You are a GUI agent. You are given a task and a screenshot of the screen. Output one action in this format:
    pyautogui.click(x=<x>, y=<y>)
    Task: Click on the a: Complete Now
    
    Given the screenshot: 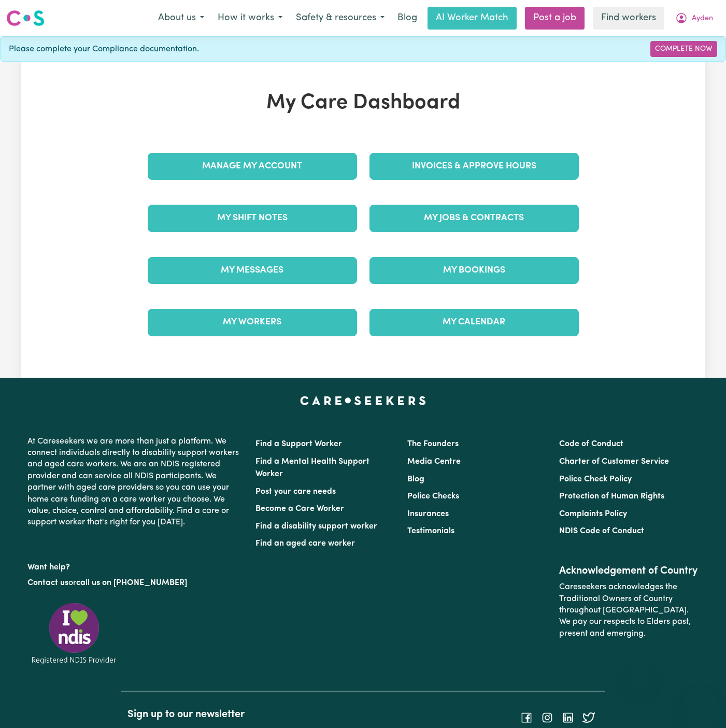 What is the action you would take?
    pyautogui.click(x=683, y=49)
    